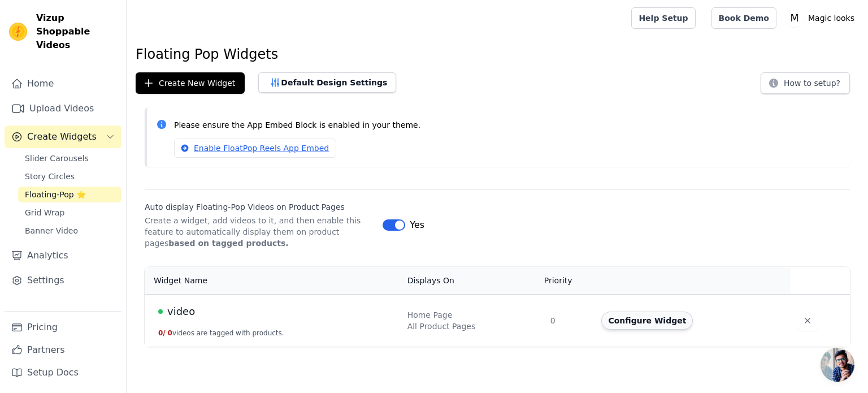  I want to click on a: Upload Videos, so click(62, 109).